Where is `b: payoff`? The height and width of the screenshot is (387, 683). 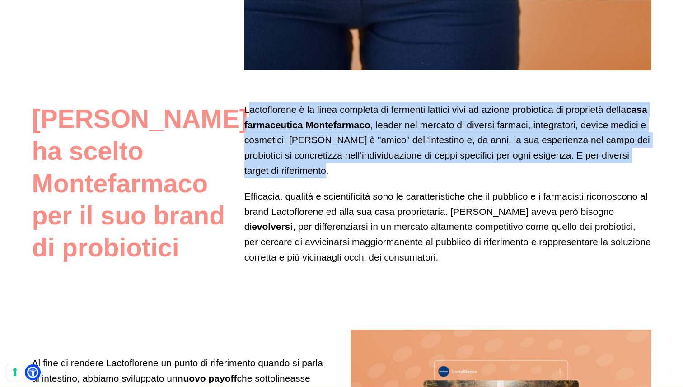
b: payoff is located at coordinates (223, 378).